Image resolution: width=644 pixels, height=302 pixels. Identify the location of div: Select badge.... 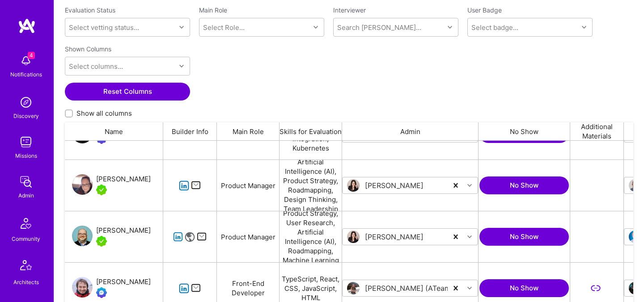
(495, 27).